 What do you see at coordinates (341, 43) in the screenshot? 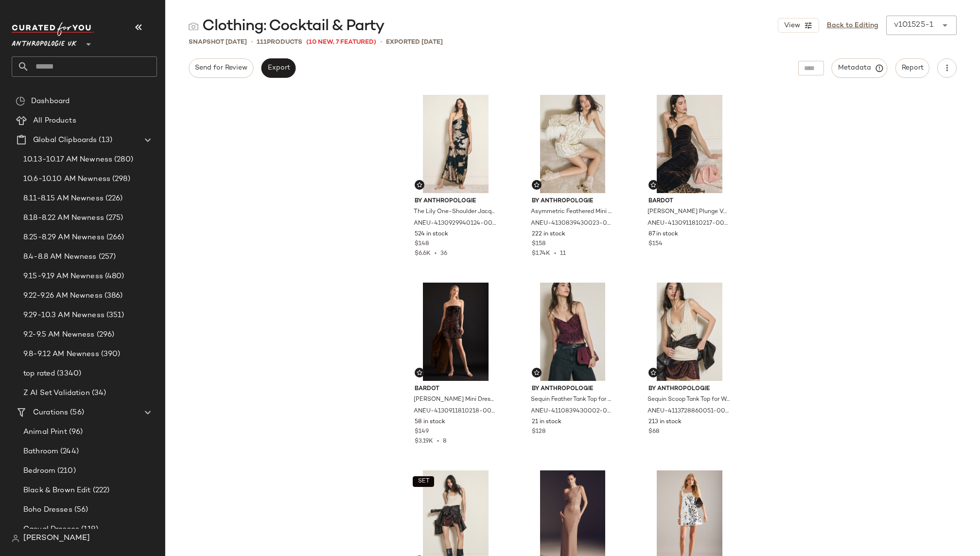
I see `span: (10 New, 7 Featured)` at bounding box center [341, 43].